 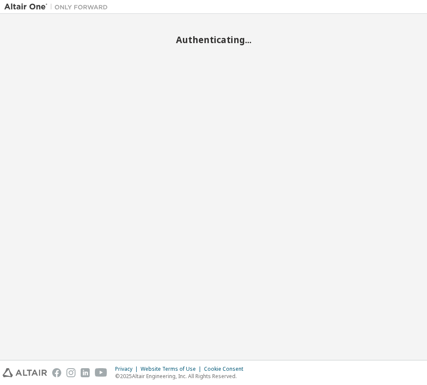 I want to click on img: Altair One, so click(x=58, y=7).